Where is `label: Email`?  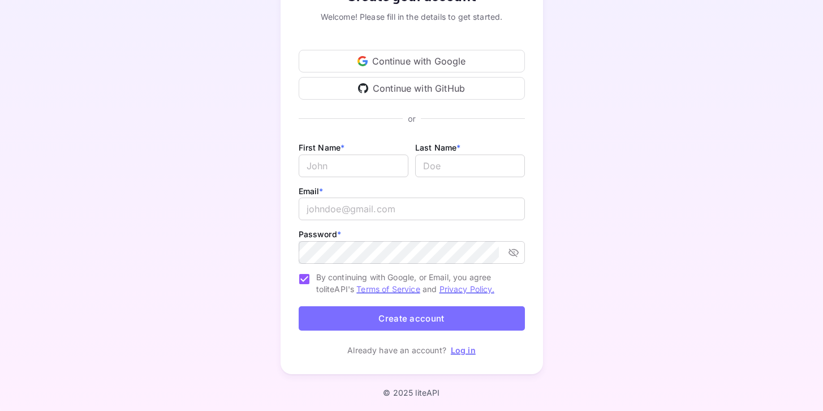 label: Email is located at coordinates (311, 191).